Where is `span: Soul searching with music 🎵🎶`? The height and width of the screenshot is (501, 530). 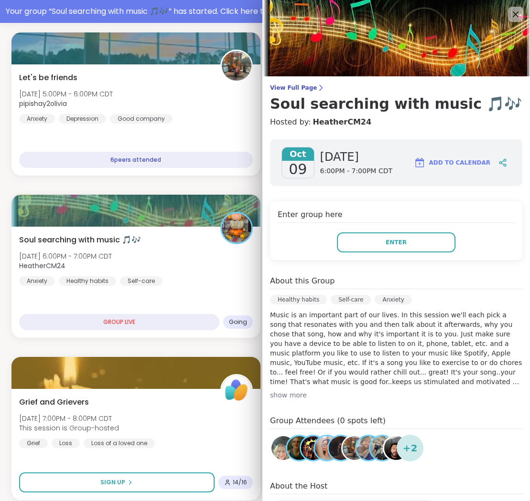
span: Soul searching with music 🎵🎶 is located at coordinates (80, 240).